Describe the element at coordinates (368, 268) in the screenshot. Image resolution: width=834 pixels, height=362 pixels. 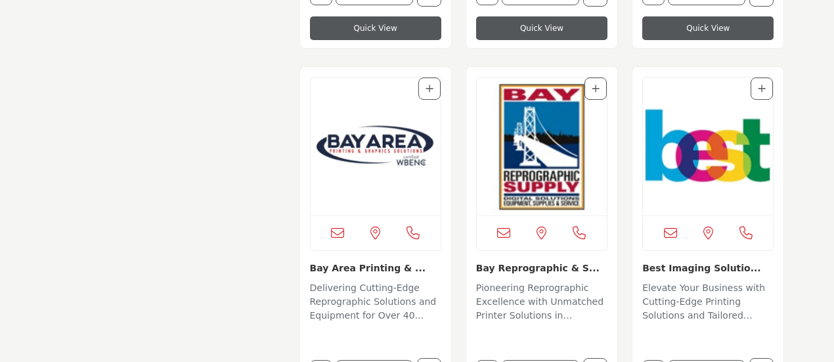
I see `a: Bay Area Printing & ...` at that location.